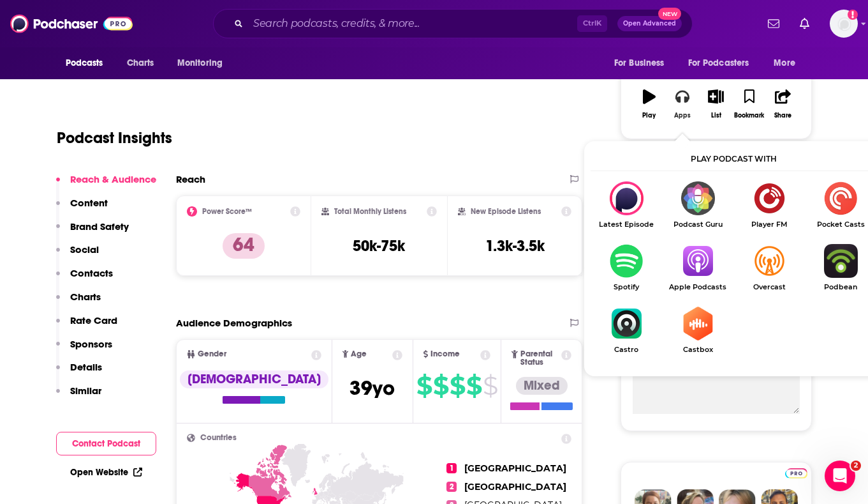 This screenshot has height=504, width=868. I want to click on div: Tech Talks Daily on Latest Episode, so click(626, 205).